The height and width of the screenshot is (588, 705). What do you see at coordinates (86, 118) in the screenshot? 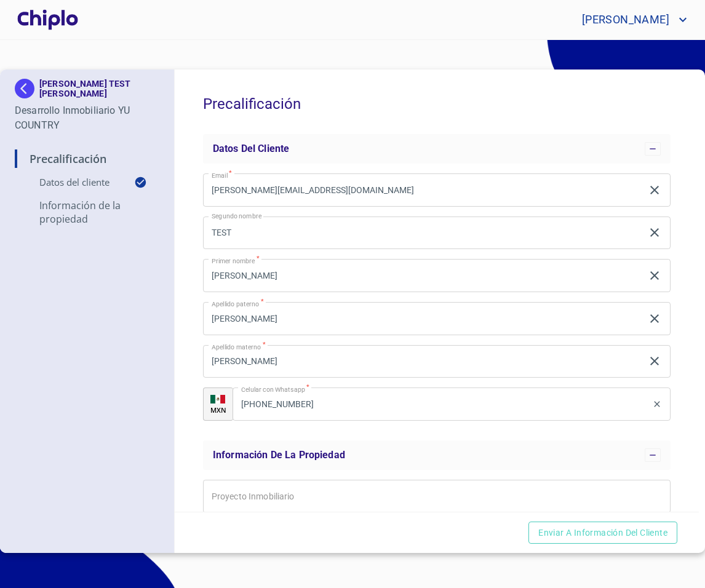
I see `p: Desarrollo Inmobiliario YU COUNTRY` at bounding box center [86, 118].